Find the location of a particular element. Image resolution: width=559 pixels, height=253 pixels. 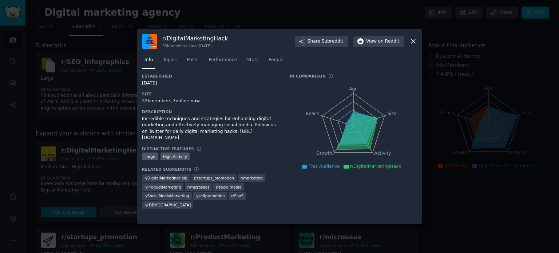

h3: Size is located at coordinates (211, 94).